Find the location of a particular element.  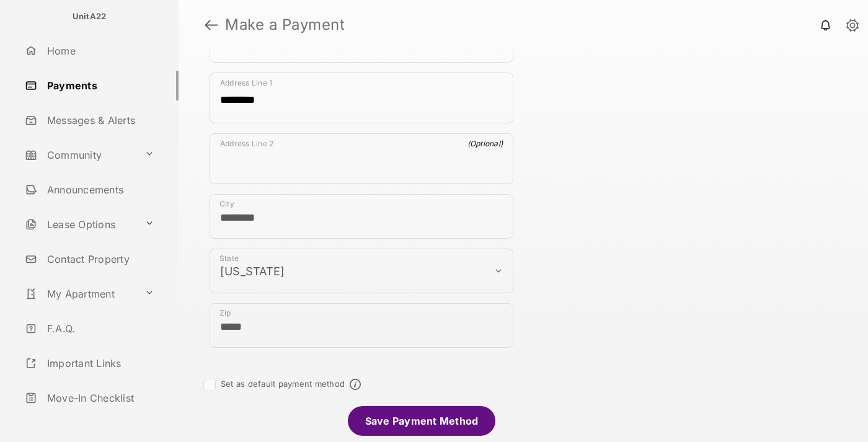

a: Community is located at coordinates (79, 155).